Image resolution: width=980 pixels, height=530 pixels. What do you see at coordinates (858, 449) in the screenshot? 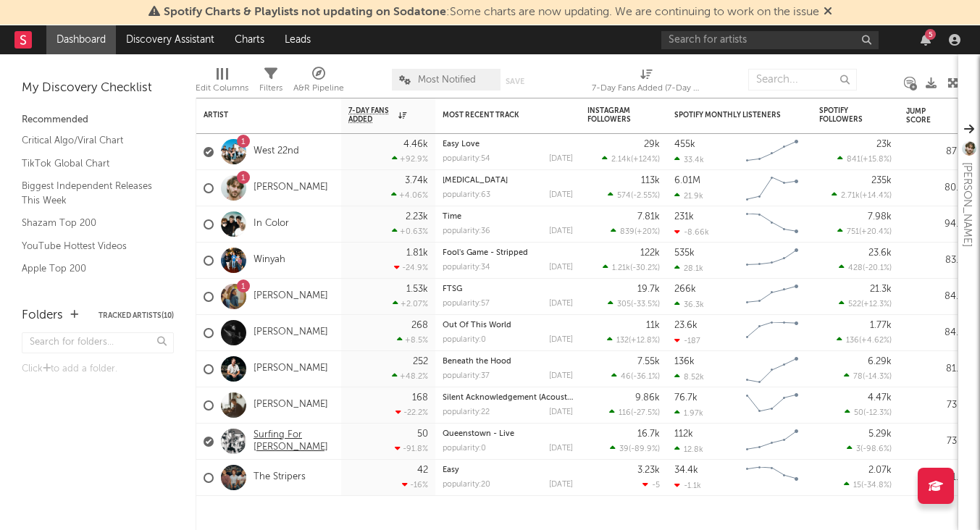
I see `span: 3` at bounding box center [858, 449].